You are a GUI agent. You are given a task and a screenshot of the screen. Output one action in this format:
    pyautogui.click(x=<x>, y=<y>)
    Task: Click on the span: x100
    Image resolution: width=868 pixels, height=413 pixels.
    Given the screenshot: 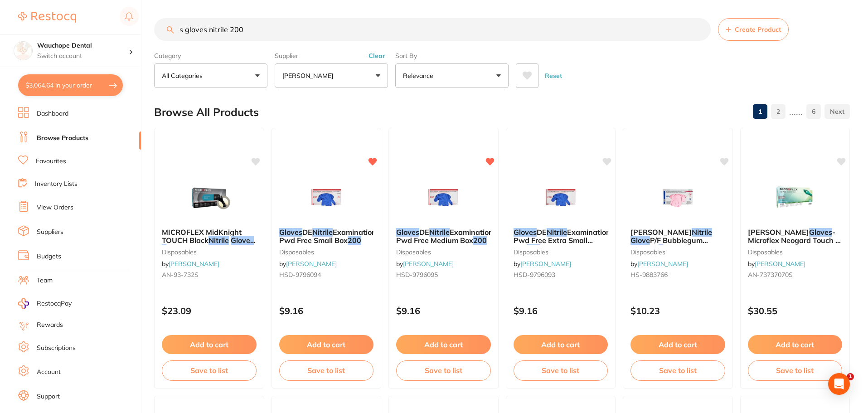 What is the action you would take?
    pyautogui.click(x=175, y=249)
    